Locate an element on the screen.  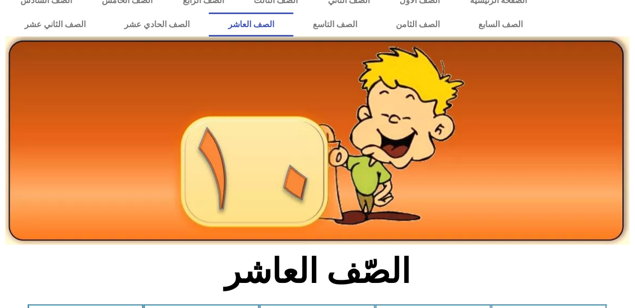
h2: الصّف العاشر is located at coordinates (317, 271).